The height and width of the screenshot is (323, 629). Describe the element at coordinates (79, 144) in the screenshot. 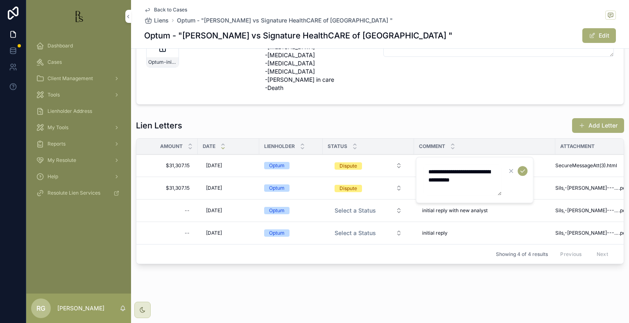

I see `a: Reports` at that location.